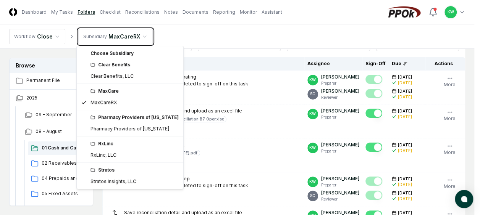 The width and height of the screenshot is (480, 215). What do you see at coordinates (103, 103) in the screenshot?
I see `div: MaxCareRX` at bounding box center [103, 103].